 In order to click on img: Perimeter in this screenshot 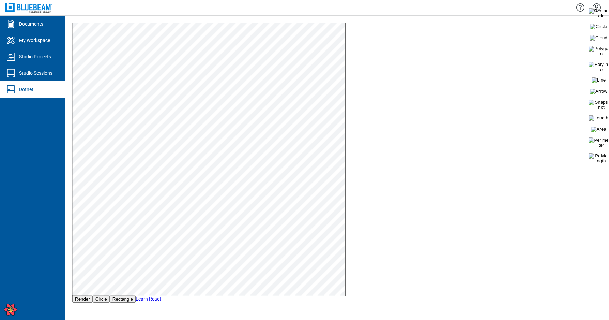, I will do `click(598, 142)`.